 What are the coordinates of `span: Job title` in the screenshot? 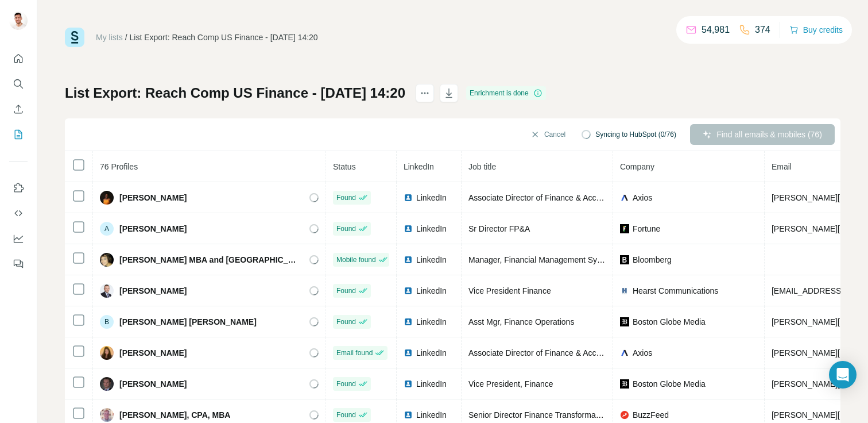 It's located at (482, 167).